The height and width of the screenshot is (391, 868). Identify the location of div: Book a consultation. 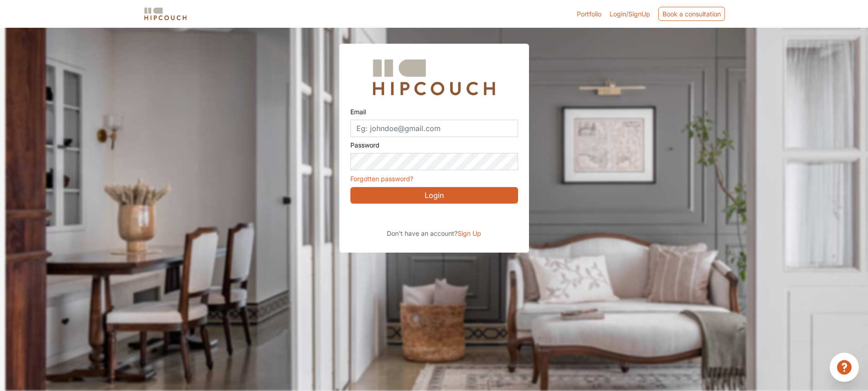
(692, 14).